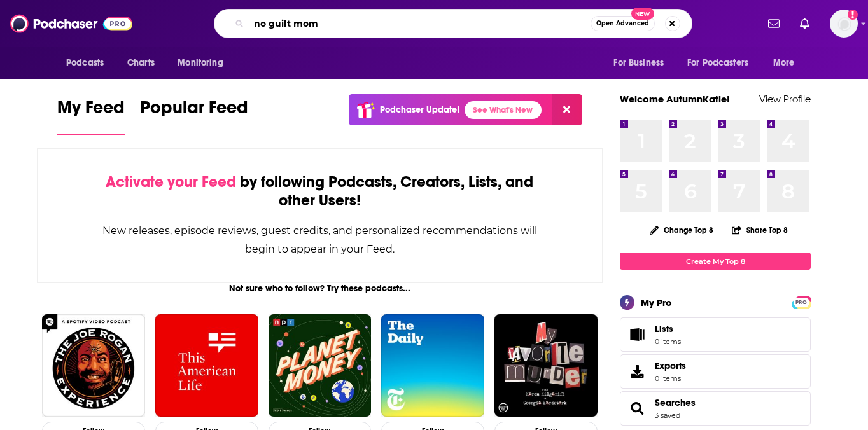 The image size is (868, 430). What do you see at coordinates (546, 366) in the screenshot?
I see `a: My Favorite Murder with Karen Kilgariff and Georgia Hardstark` at bounding box center [546, 366].